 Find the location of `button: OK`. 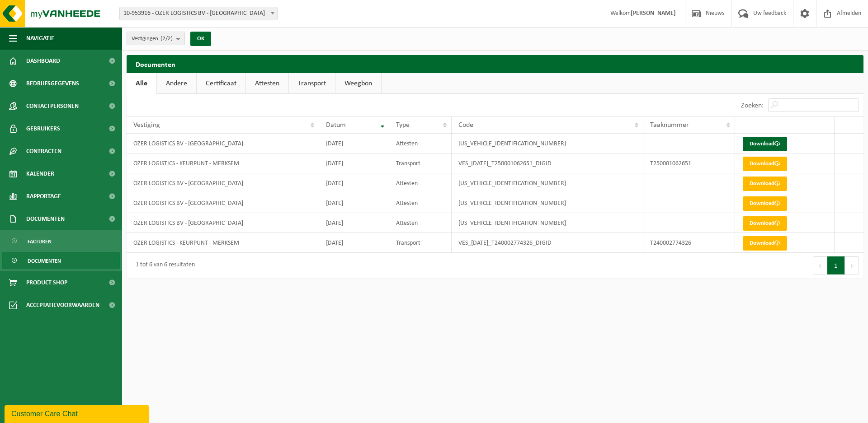

button: OK is located at coordinates (201, 39).